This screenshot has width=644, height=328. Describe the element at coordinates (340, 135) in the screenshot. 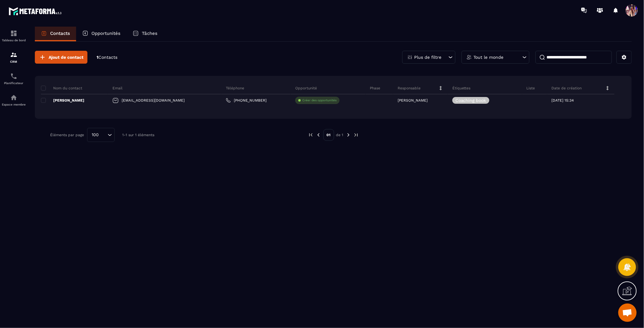

I see `p: de 1` at that location.